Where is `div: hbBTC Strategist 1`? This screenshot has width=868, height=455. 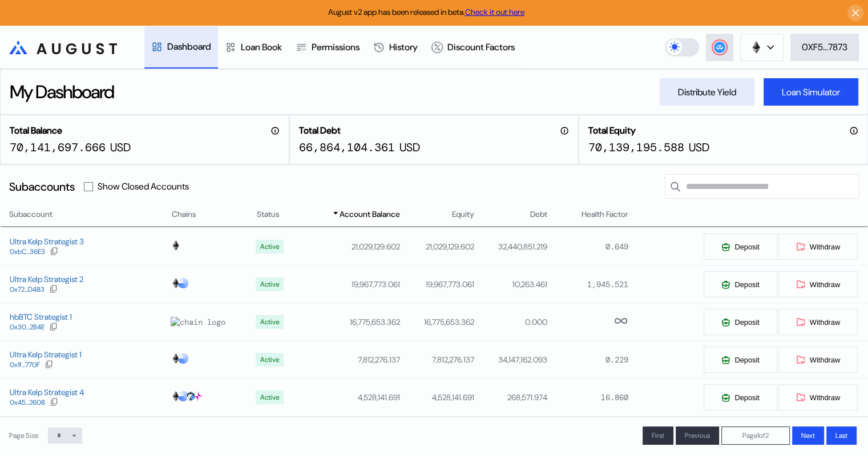
div: hbBTC Strategist 1 is located at coordinates (41, 317).